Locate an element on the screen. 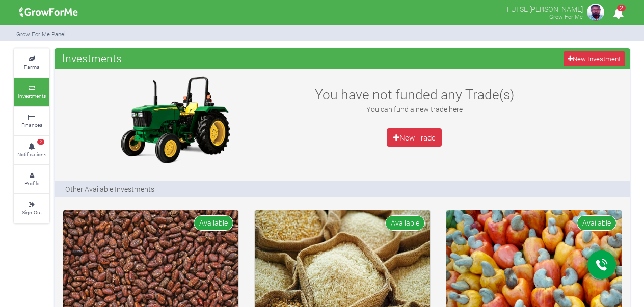  p: Other Available Investments is located at coordinates (110, 189).